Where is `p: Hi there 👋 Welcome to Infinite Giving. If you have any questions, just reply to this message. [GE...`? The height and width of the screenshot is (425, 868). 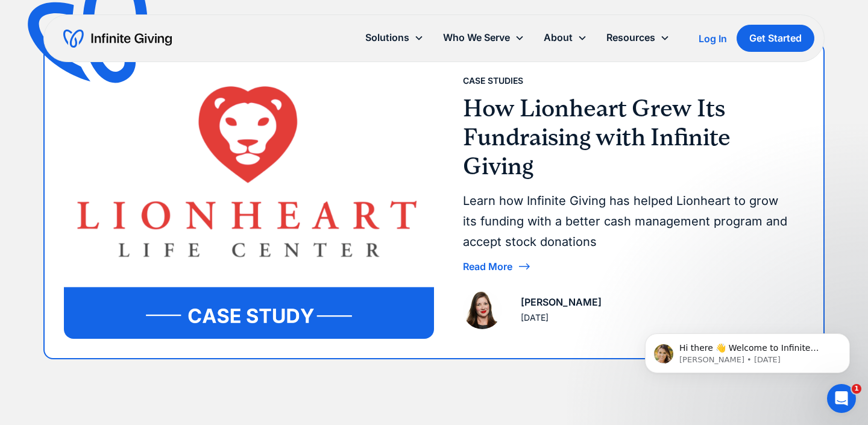 p: Hi there 👋 Welcome to Infinite Giving. If you have any questions, just reply to this message. [GE... is located at coordinates (130, 40).